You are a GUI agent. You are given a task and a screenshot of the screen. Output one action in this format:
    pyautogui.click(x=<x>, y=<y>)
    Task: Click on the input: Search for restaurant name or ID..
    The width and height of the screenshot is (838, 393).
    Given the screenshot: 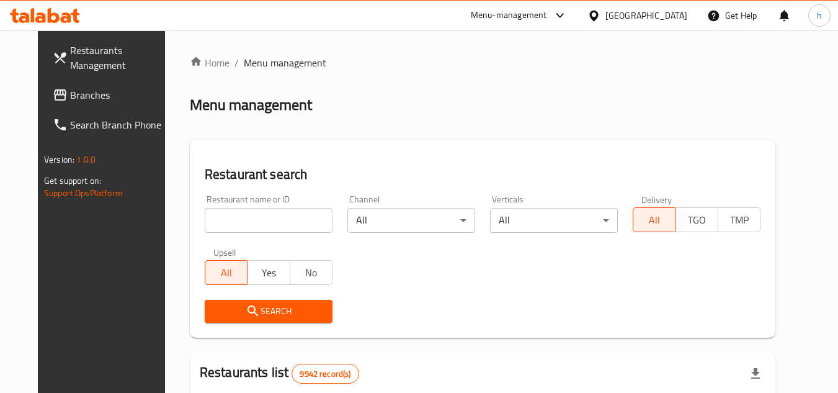 What is the action you would take?
    pyautogui.click(x=268, y=220)
    